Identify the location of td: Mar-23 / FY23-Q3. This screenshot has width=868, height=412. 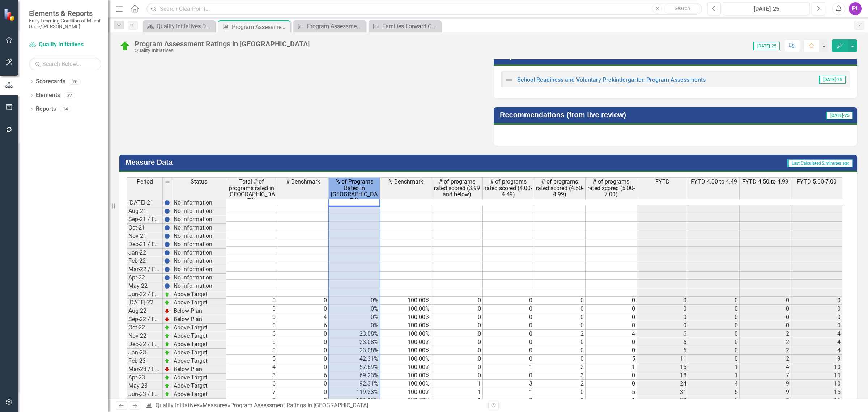
(145, 369).